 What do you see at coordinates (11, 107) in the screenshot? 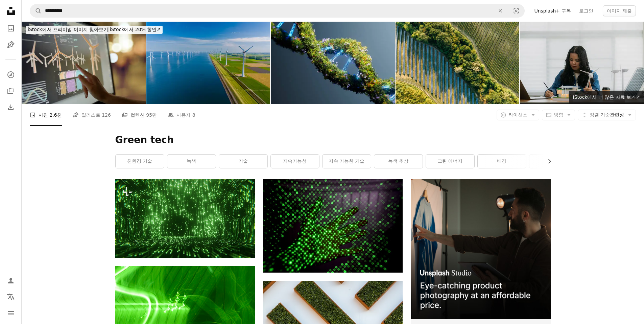
I see `a: 다운로드 내역` at bounding box center [11, 107].